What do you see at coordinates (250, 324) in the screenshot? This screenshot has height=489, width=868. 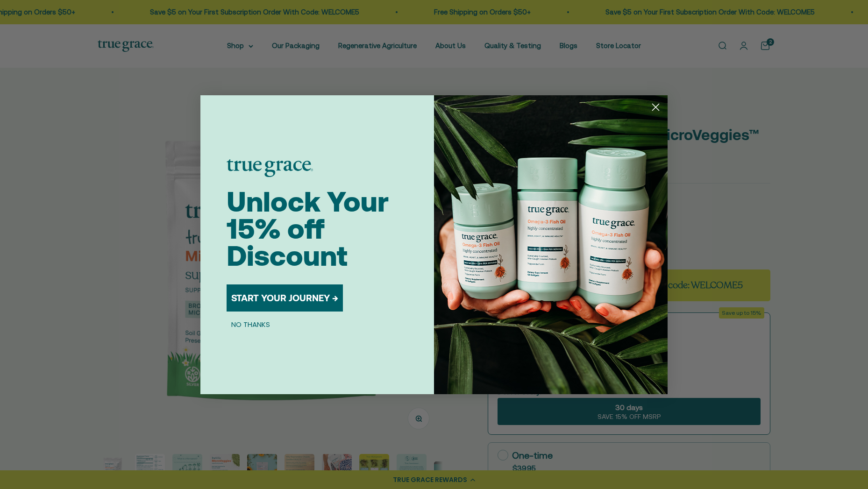 I see `button: NO THANKS` at bounding box center [250, 324].